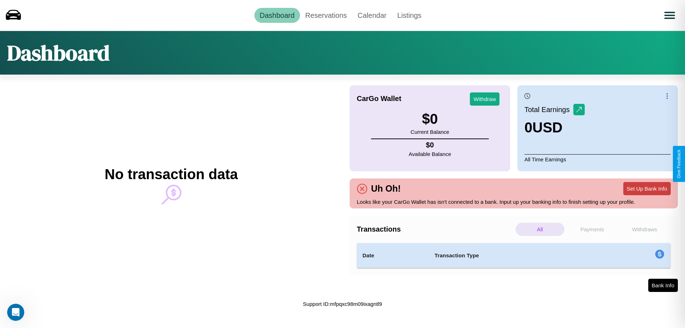 This screenshot has height=328, width=685. I want to click on button: Set Up Bank Info, so click(647, 188).